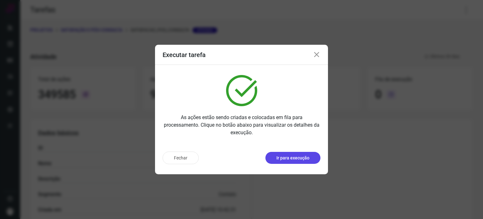 This screenshot has width=483, height=219. What do you see at coordinates (242, 125) in the screenshot?
I see `p: As ações estão sendo criadas e colocadas em fila para processamento. Clique no botão abaixo para ...` at bounding box center [242, 125].